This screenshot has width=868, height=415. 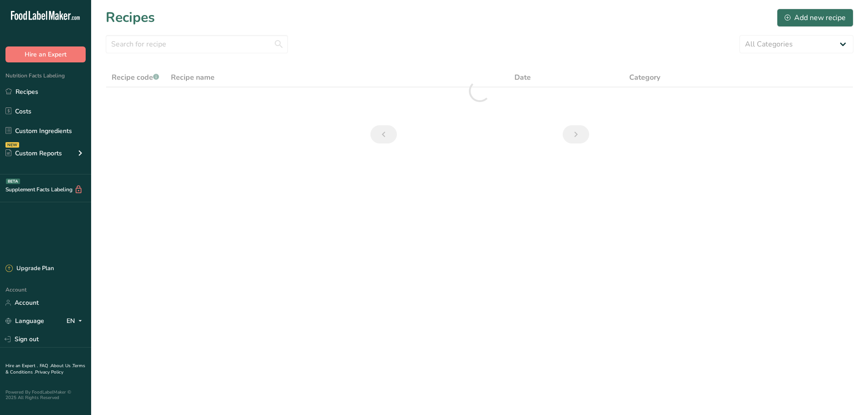 What do you see at coordinates (62, 366) in the screenshot?
I see `a: About Us .` at bounding box center [62, 366].